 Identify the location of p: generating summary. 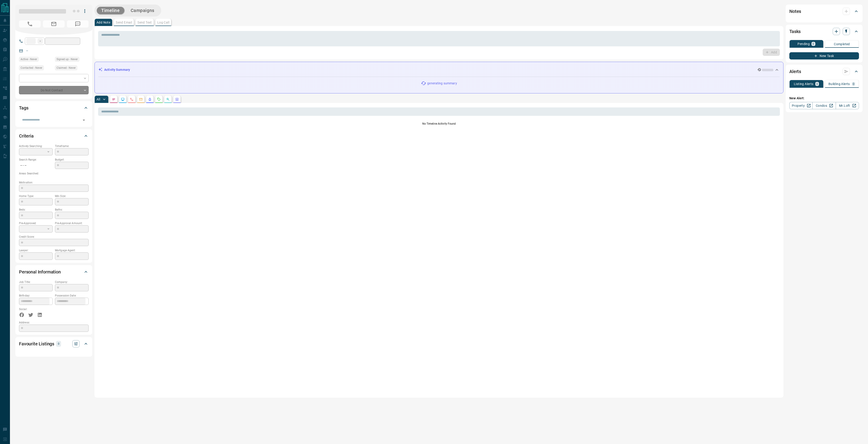
(442, 83).